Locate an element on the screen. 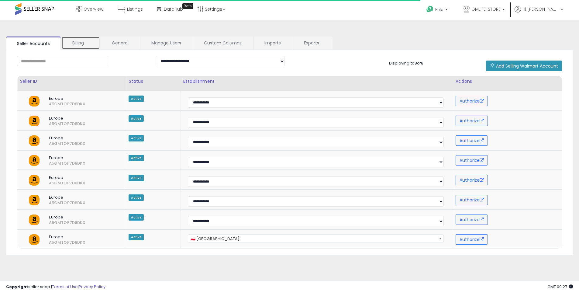 This screenshot has width=579, height=293. a: Manage Users is located at coordinates (166, 43).